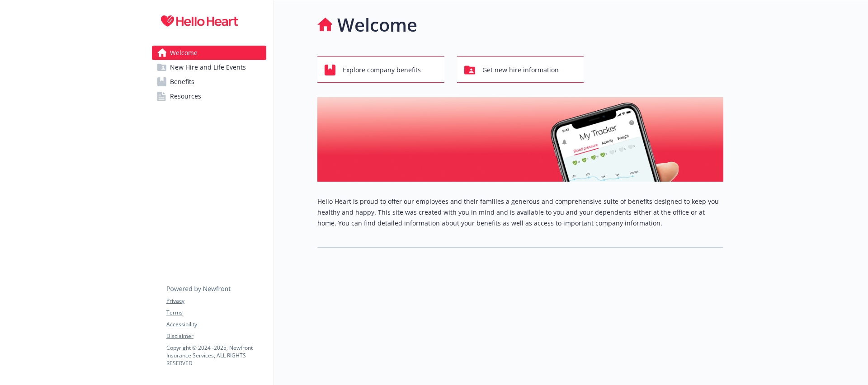 Image resolution: width=868 pixels, height=385 pixels. What do you see at coordinates (520, 213) in the screenshot?
I see `p: Hello Heart is proud to offer our employees and their families a generous and comprehensive suite...` at bounding box center [520, 213].